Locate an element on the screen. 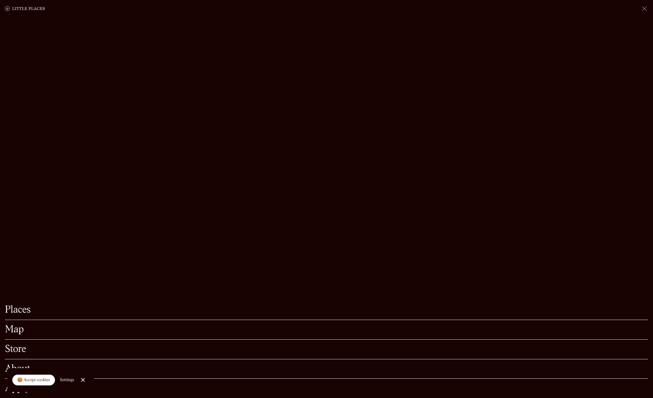 Image resolution: width=653 pixels, height=398 pixels. a: Settings is located at coordinates (67, 380).